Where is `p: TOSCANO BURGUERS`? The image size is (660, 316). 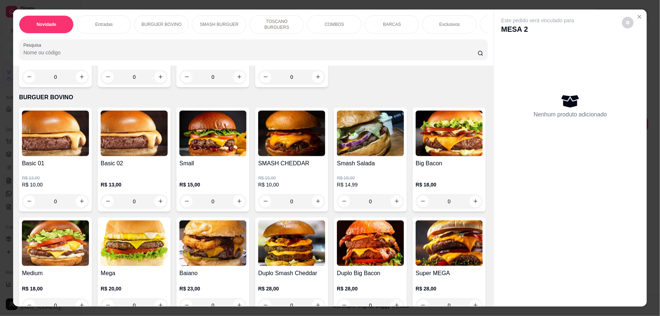
p: TOSCANO BURGUERS is located at coordinates (277, 24).